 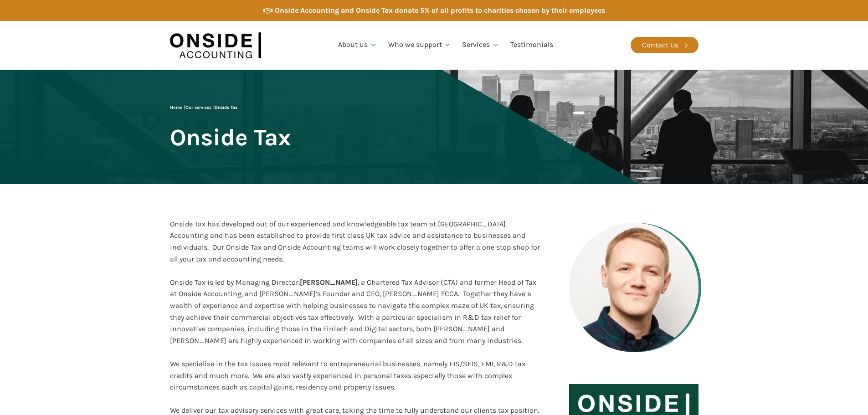 I want to click on a: Testimonials, so click(x=532, y=45).